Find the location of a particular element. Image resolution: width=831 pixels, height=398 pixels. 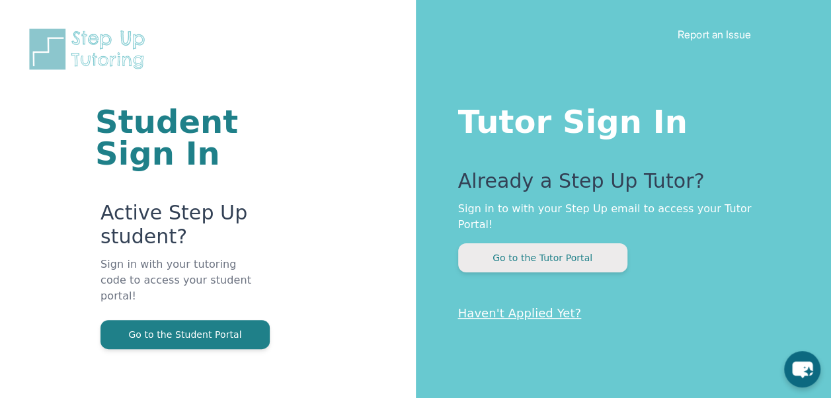

button: Go to the Tutor Portal is located at coordinates (543, 258).